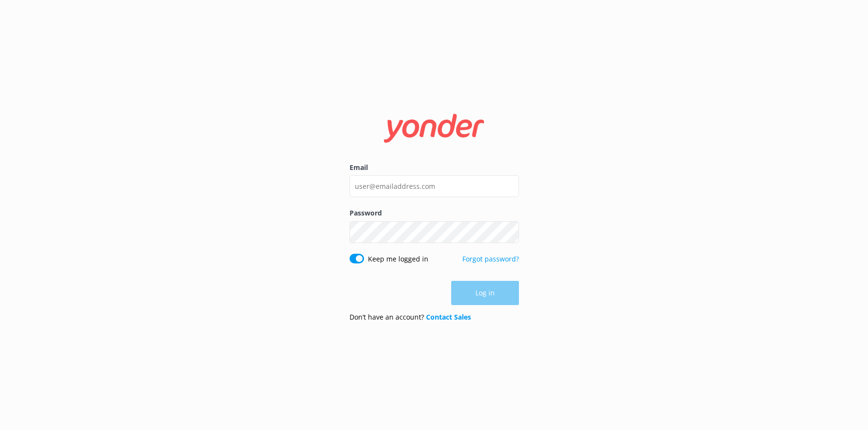 The image size is (868, 430). I want to click on a: Contact Sales, so click(448, 317).